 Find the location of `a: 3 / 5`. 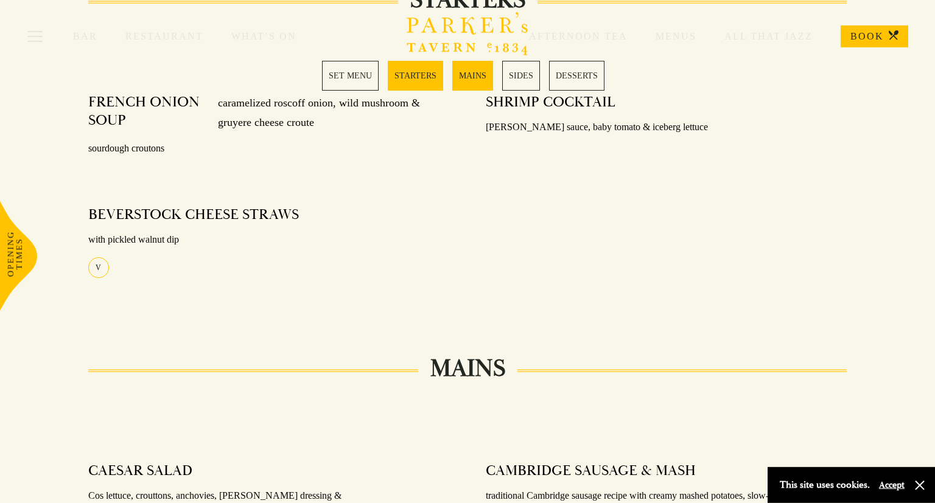

a: 3 / 5 is located at coordinates (472, 75).